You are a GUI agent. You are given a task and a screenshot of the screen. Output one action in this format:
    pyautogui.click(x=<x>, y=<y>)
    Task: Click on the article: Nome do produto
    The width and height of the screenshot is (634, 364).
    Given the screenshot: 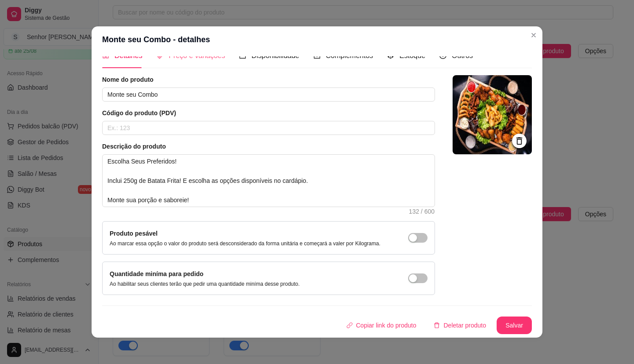 What is the action you would take?
    pyautogui.click(x=268, y=79)
    